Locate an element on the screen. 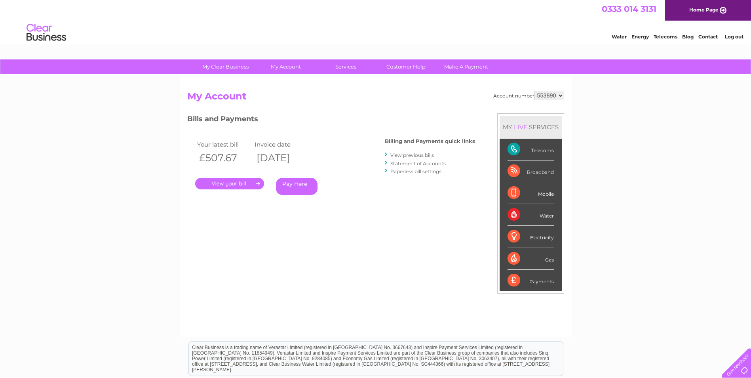 The width and height of the screenshot is (751, 378). a: My Account is located at coordinates (286, 67).